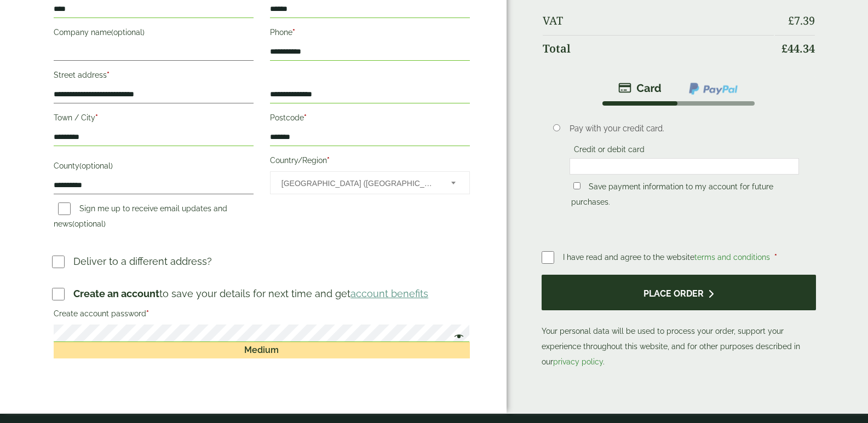  Describe the element at coordinates (153, 34) in the screenshot. I see `label: Company name` at that location.